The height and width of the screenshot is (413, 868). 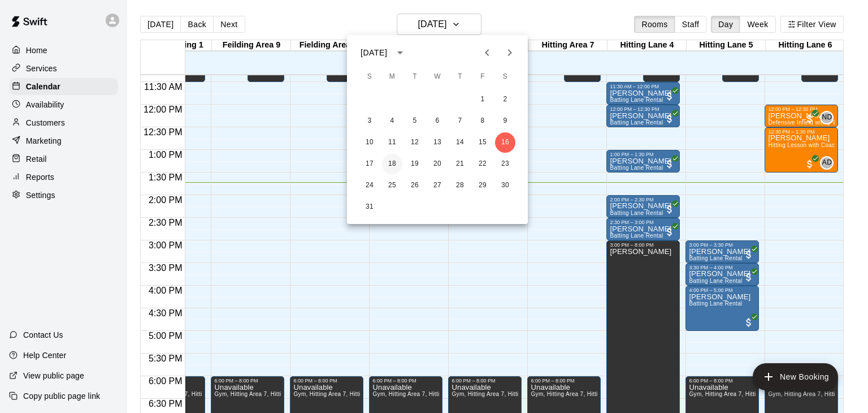 I want to click on button: Next month, so click(x=509, y=53).